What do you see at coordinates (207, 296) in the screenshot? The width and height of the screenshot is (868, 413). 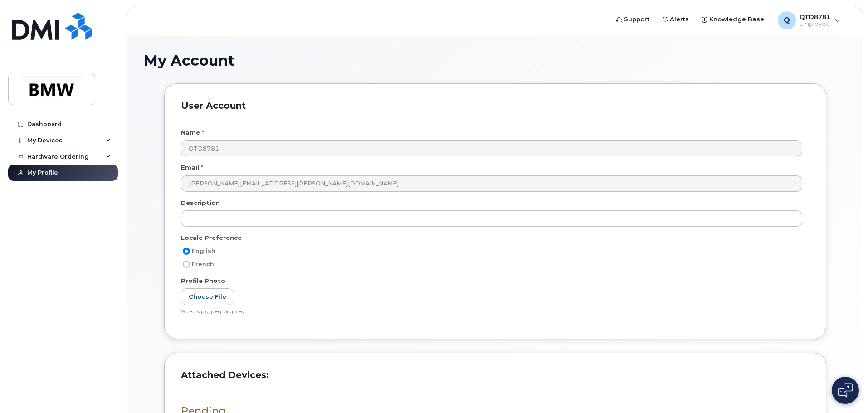 I see `label: Choose File` at bounding box center [207, 296].